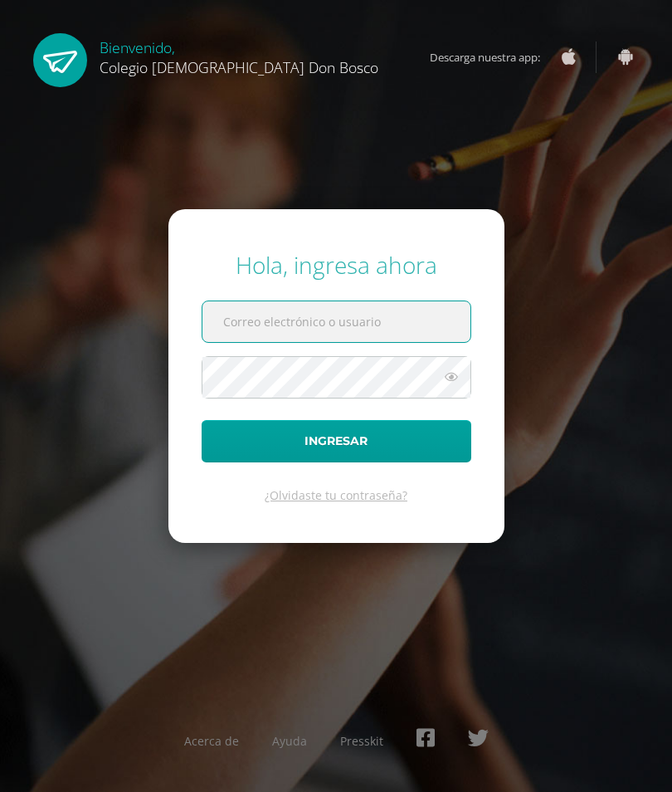 The height and width of the screenshot is (792, 672). Describe the element at coordinates (239, 55) in the screenshot. I see `div: Bienvenido,` at that location.